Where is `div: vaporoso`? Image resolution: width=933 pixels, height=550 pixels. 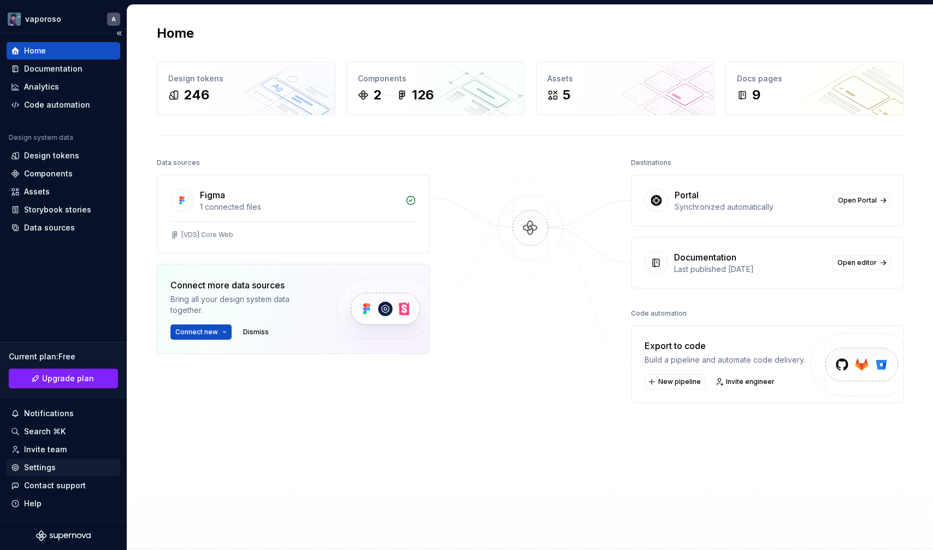
div: vaporoso is located at coordinates (43, 19).